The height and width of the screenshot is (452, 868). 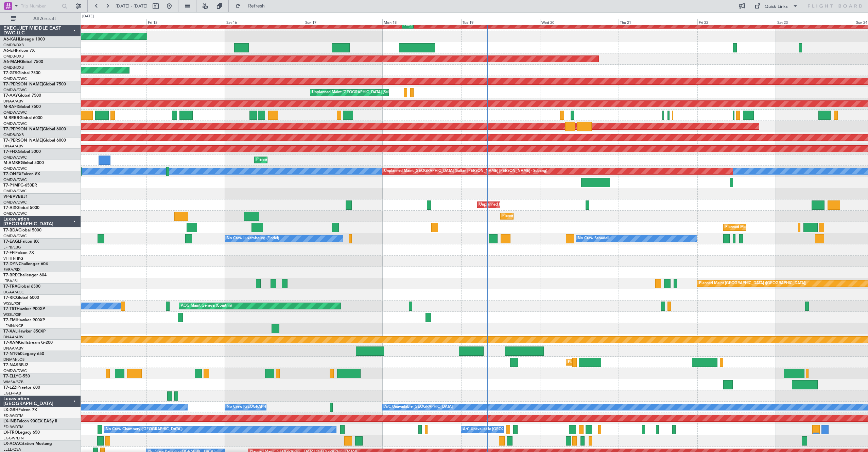 I want to click on a: LFMN/NCE, so click(x=13, y=325).